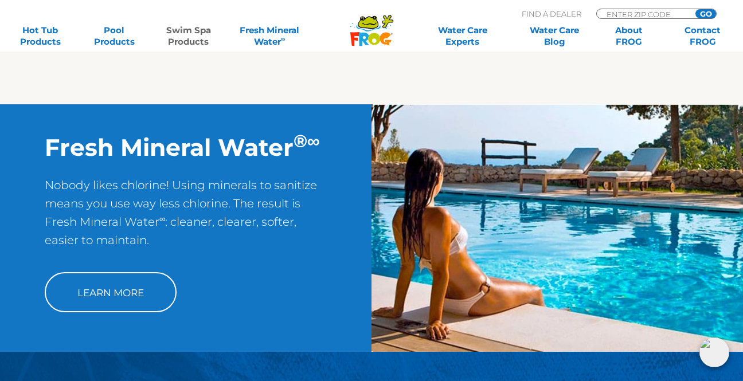 The image size is (743, 381). I want to click on a: Learn More, so click(111, 293).